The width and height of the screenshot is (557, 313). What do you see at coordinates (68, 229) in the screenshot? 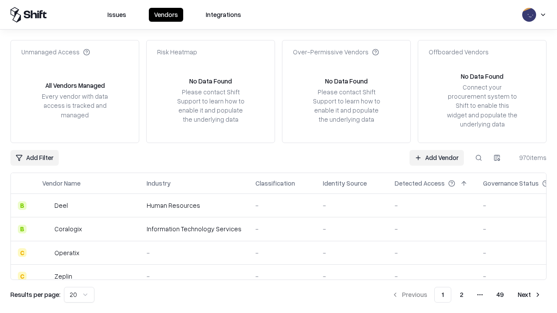
I see `div: Coralogix` at bounding box center [68, 229].